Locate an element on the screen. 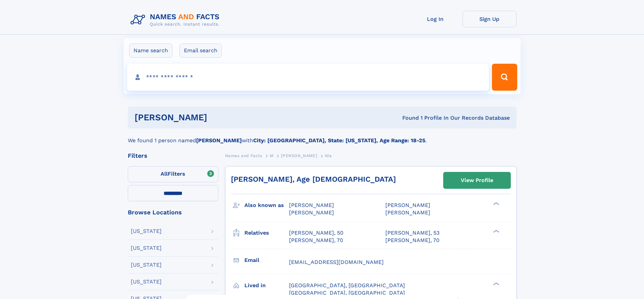 This screenshot has height=299, width=644. label: Filters is located at coordinates (173, 174).